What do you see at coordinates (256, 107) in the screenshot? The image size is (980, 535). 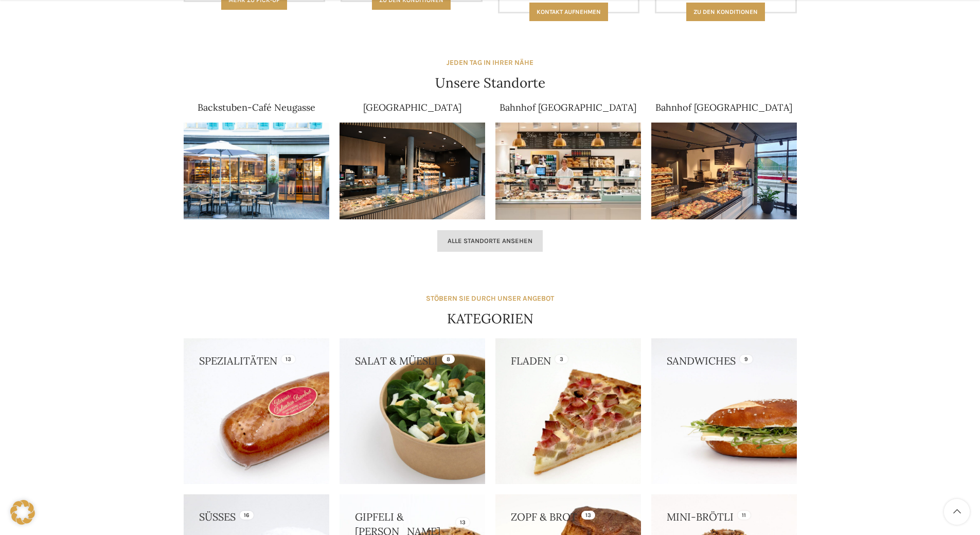 I see `a: Backstuben-Café Neugasse` at bounding box center [256, 107].